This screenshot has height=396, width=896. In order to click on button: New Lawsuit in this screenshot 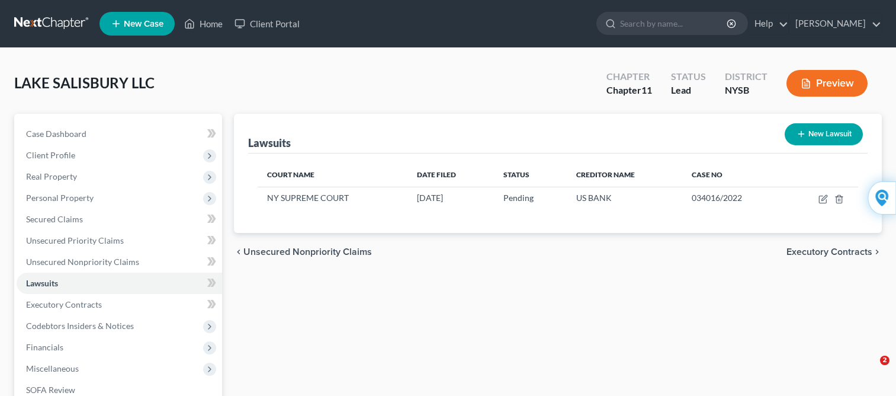, I will do `click(824, 134)`.